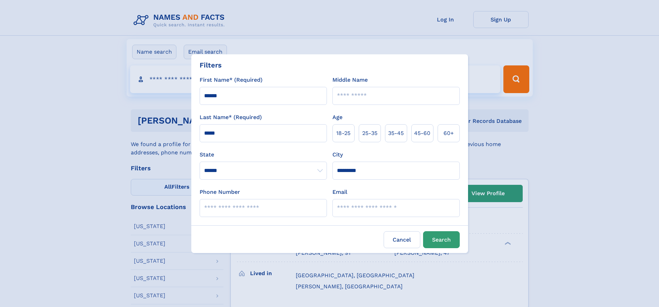 The image size is (659, 307). I want to click on span: 35‑45, so click(395, 133).